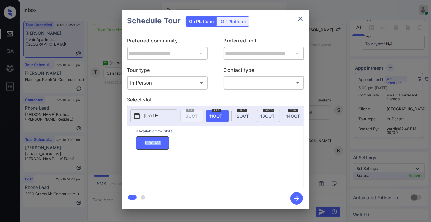  What do you see at coordinates (220, 131) in the screenshot?
I see `p: *Available time slots` at bounding box center [220, 131].